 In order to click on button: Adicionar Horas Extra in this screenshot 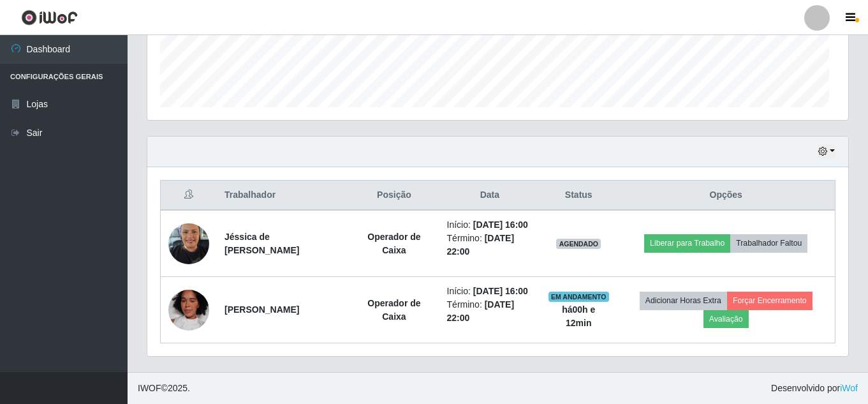, I will do `click(683, 301)`.